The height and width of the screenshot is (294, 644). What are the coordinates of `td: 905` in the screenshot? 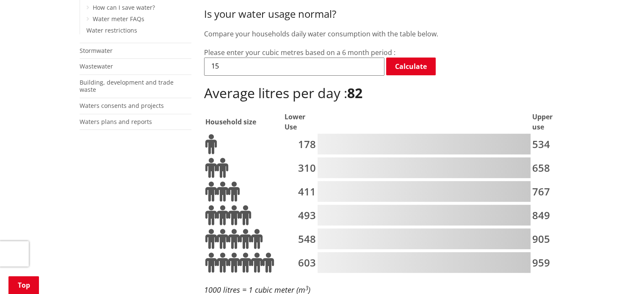 It's located at (548, 240).